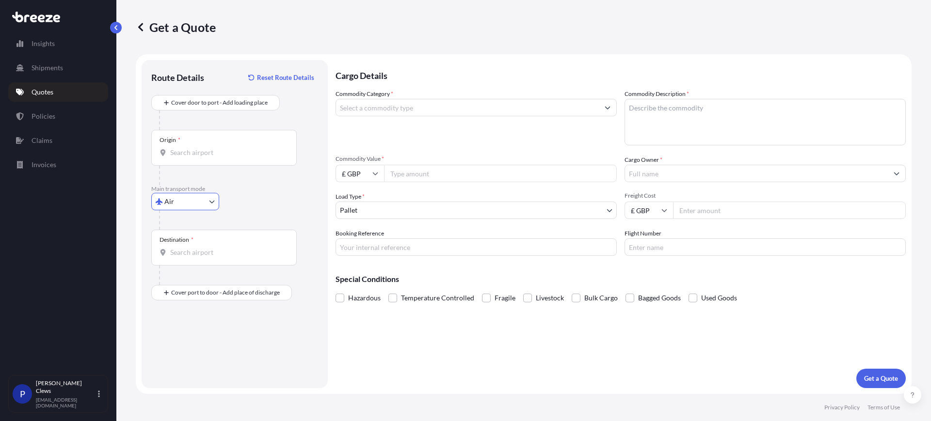  I want to click on p: Route Details, so click(177, 78).